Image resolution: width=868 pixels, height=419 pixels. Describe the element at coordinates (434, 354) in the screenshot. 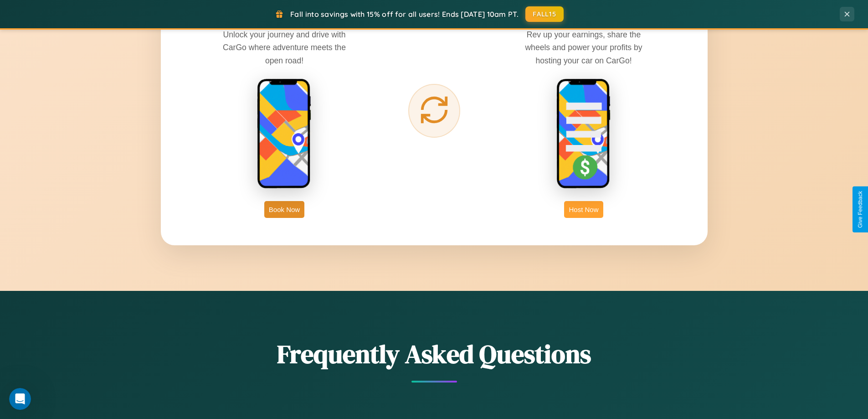

I see `h2: Frequently Asked Questions` at that location.